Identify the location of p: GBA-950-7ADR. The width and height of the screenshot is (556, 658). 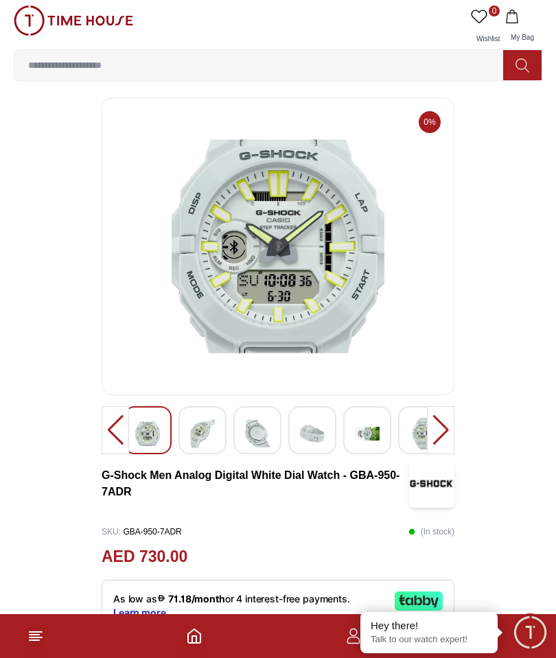
(141, 532).